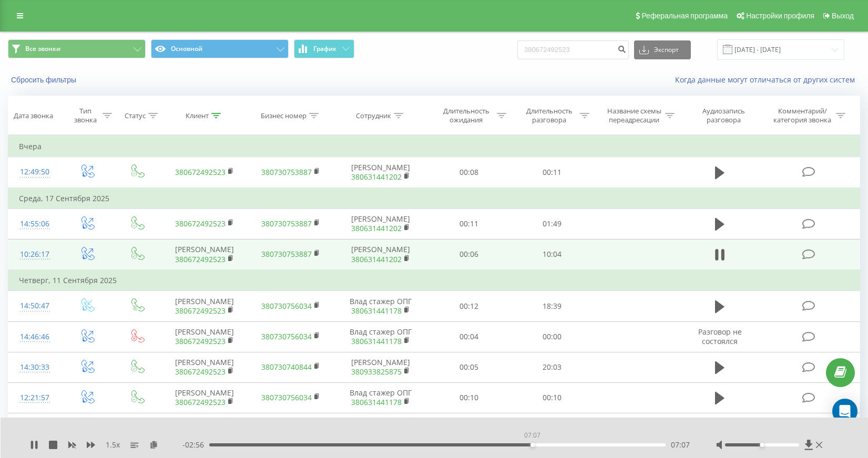  I want to click on div: Сотрудник, so click(373, 116).